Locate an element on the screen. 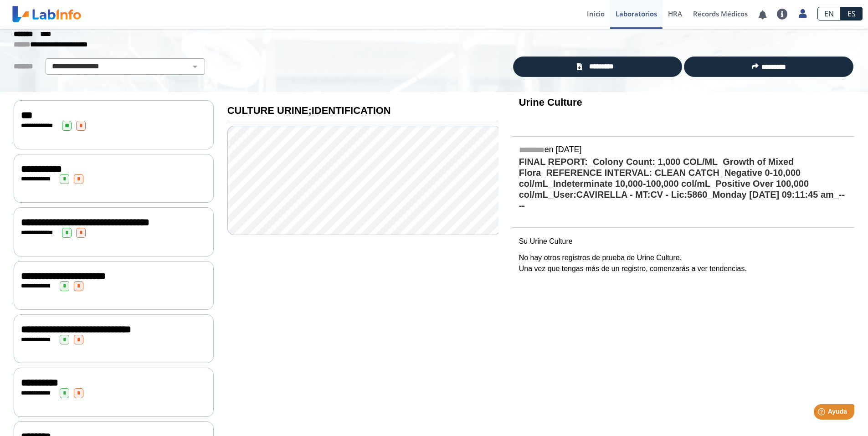  p: Su Urine Culture is located at coordinates (683, 242).